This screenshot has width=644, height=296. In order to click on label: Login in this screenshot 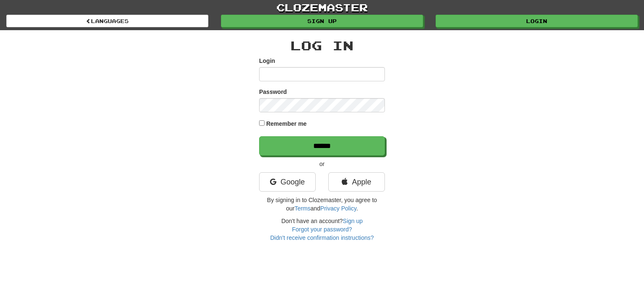, I will do `click(268, 61)`.